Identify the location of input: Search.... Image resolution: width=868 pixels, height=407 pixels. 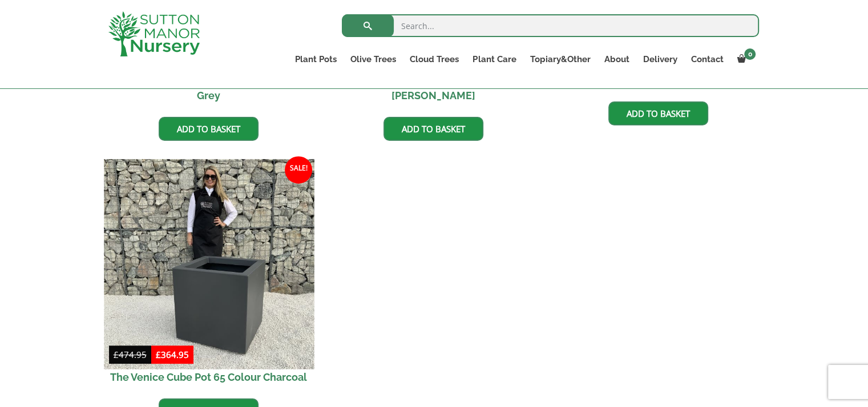
(550, 26).